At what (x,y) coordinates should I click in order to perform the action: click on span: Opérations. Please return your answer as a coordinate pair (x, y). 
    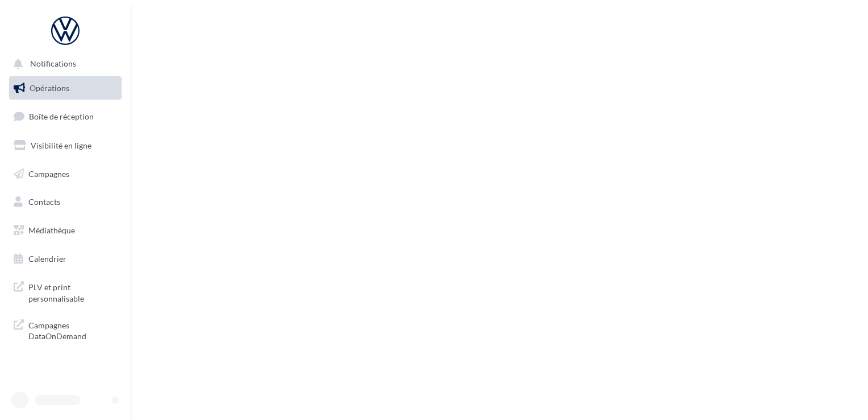
    Looking at the image, I should click on (49, 88).